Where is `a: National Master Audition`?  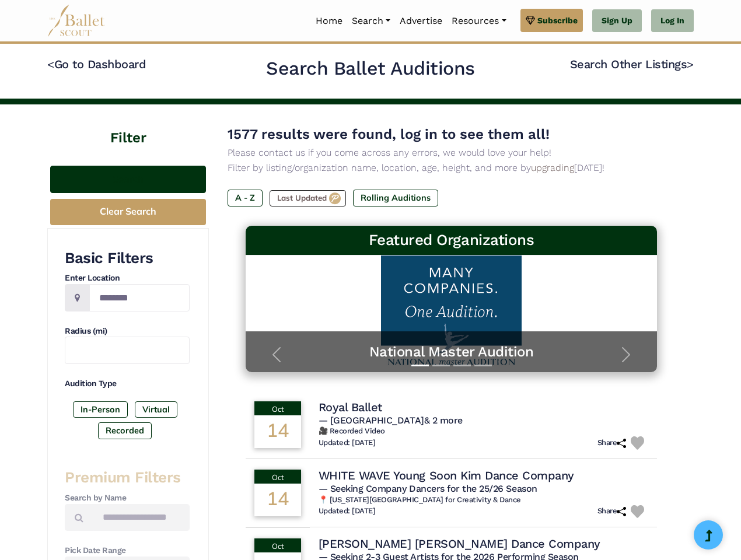
a: National Master Audition is located at coordinates (452, 352).